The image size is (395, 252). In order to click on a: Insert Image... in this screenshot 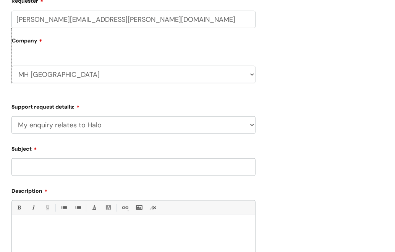, I will do `click(139, 207)`.